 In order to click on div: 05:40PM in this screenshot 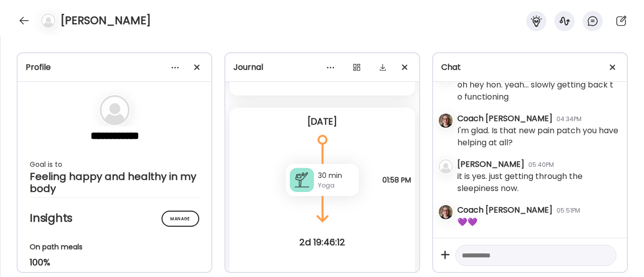, I will do `click(540, 165)`.